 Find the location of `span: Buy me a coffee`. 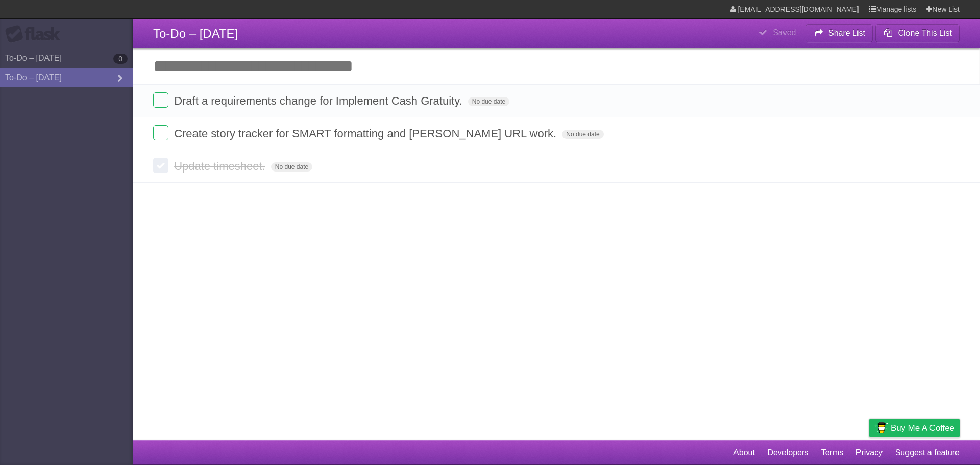

span: Buy me a coffee is located at coordinates (922, 427).